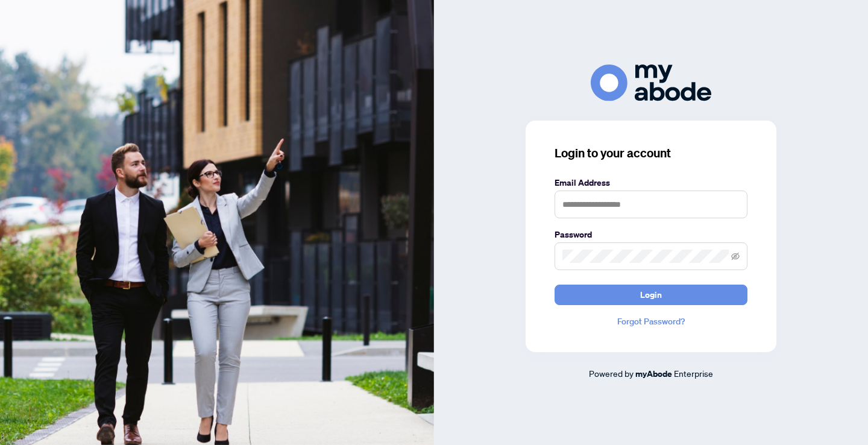 This screenshot has height=445, width=868. I want to click on a: Forgot Password?, so click(651, 322).